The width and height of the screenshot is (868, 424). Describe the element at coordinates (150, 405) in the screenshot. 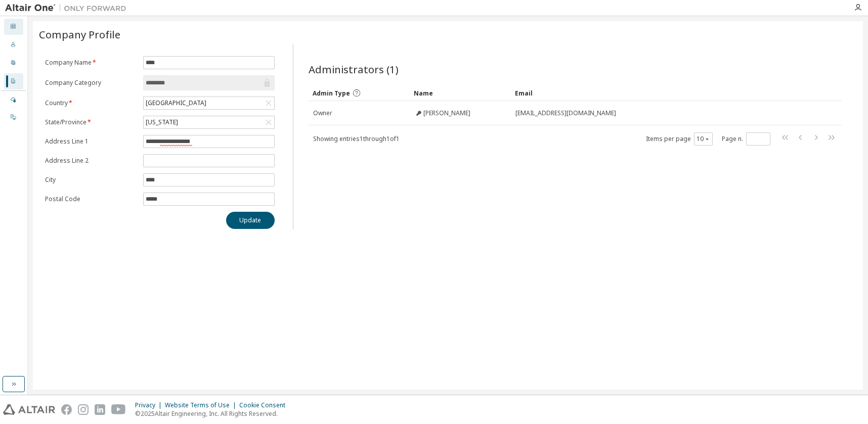

I see `div: Privacy` at that location.